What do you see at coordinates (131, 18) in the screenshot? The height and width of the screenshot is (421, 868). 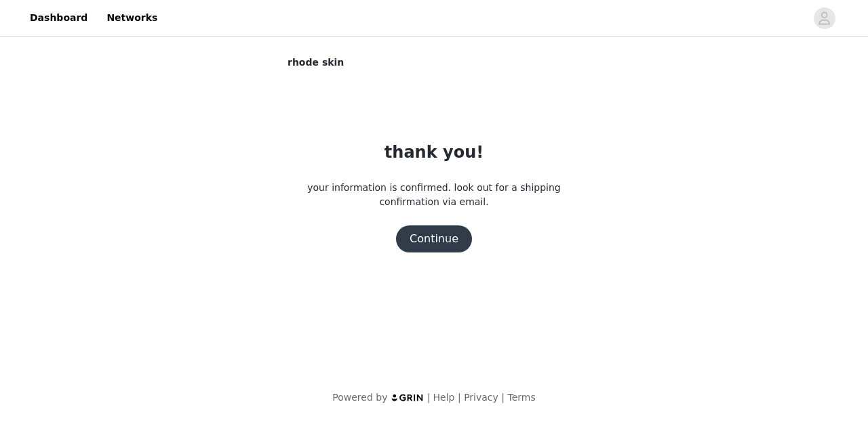 I see `a: Networks` at bounding box center [131, 18].